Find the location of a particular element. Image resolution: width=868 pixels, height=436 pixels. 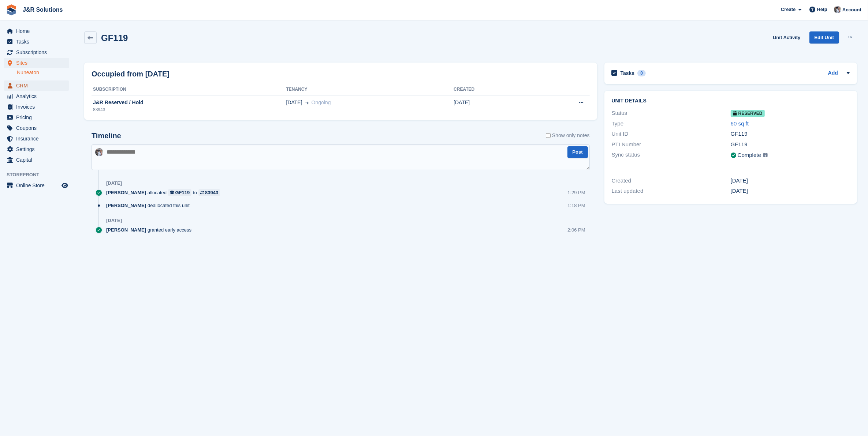

div: Created is located at coordinates (671, 181).